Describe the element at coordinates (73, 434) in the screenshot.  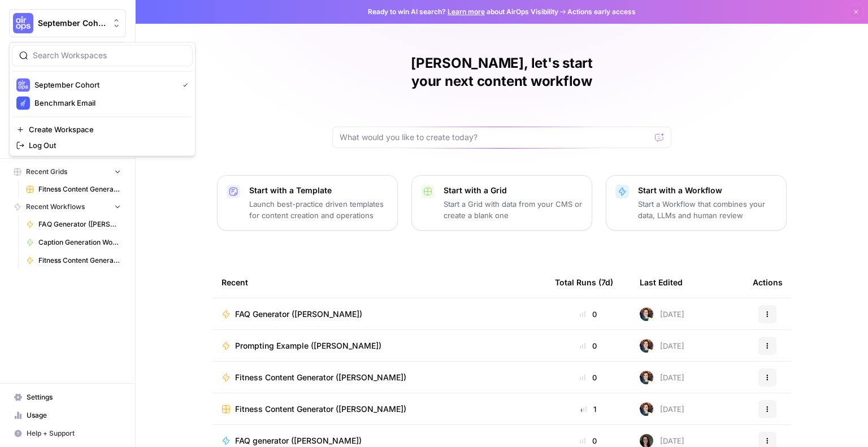
I see `span: Help + Support` at that location.